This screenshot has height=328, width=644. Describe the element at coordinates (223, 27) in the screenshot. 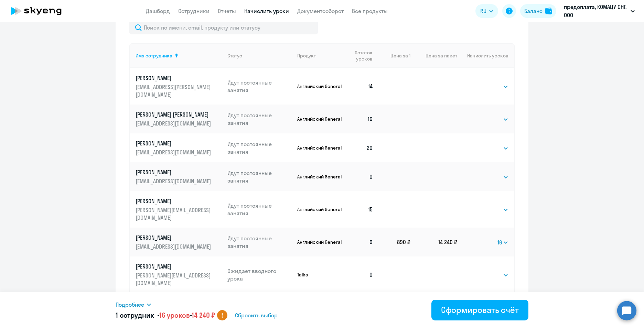

I see `input: Поиск по имени, email, продукту или статусу` at that location.